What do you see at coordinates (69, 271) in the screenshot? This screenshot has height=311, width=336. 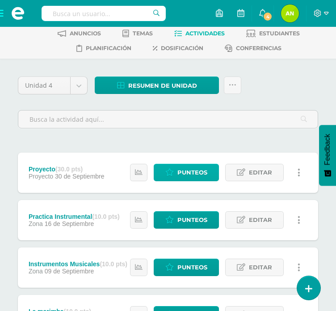 I see `span: 09 de Septiembre` at bounding box center [69, 271].